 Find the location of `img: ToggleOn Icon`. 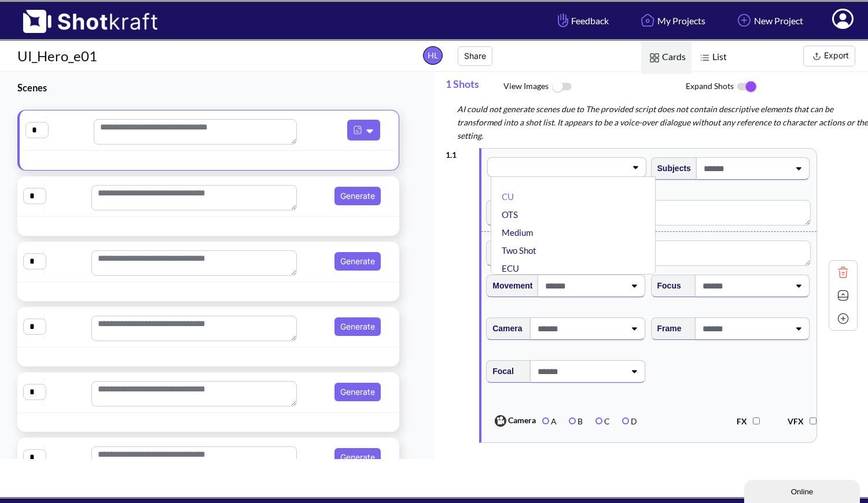

img: ToggleOn Icon is located at coordinates (747, 87).